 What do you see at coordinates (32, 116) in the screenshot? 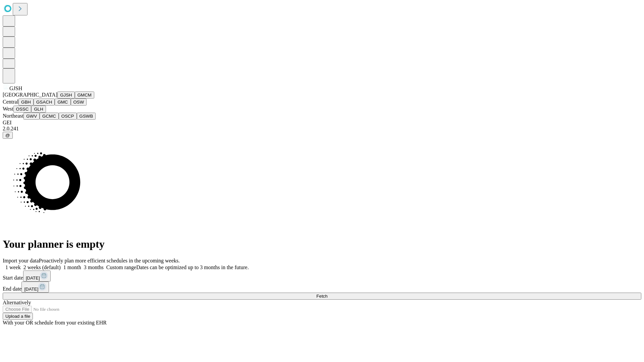
I see `button: GWV` at bounding box center [32, 116].